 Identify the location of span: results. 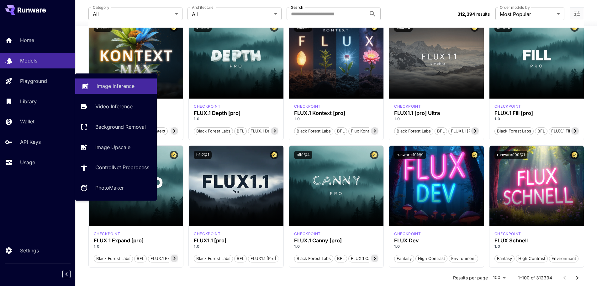
(483, 14).